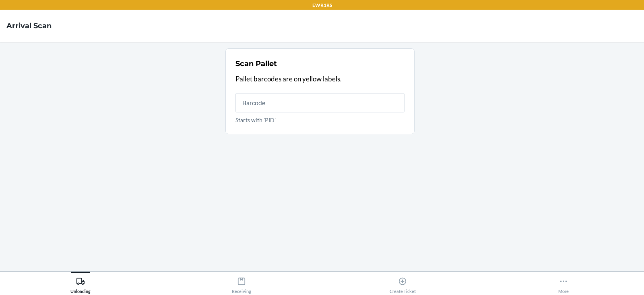  I want to click on h4: Arrival Scan, so click(29, 26).